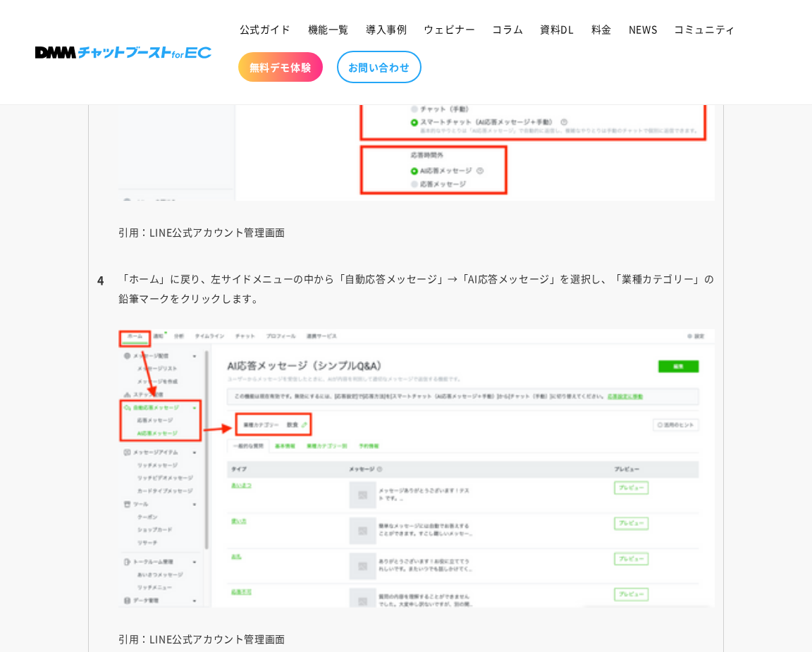 Image resolution: width=812 pixels, height=652 pixels. I want to click on span: 無料デモ体験, so click(281, 67).